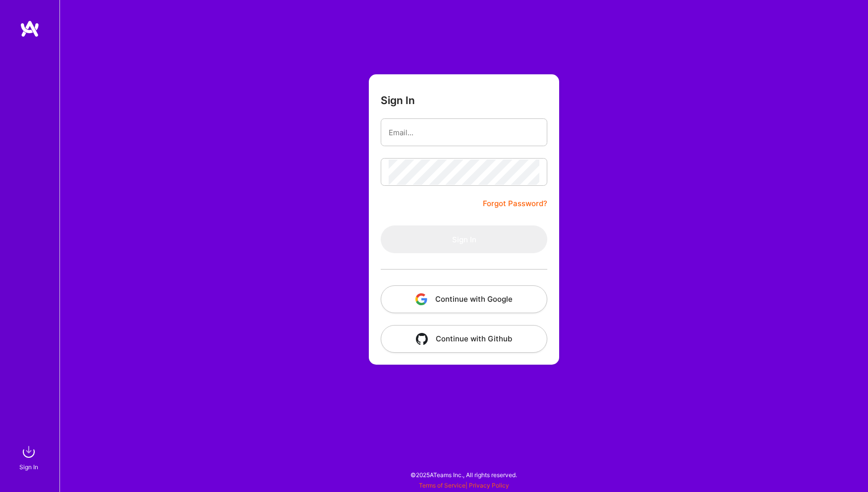  What do you see at coordinates (515, 204) in the screenshot?
I see `a: Forgot Password?` at bounding box center [515, 204].